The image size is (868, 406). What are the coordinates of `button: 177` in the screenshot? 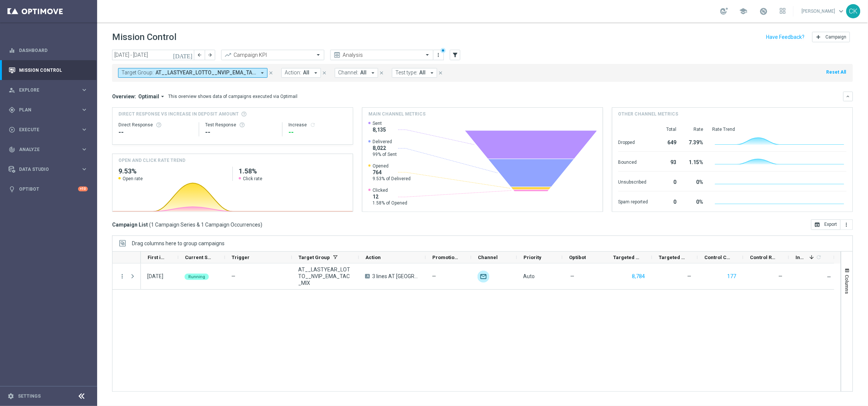 It's located at (731, 276).